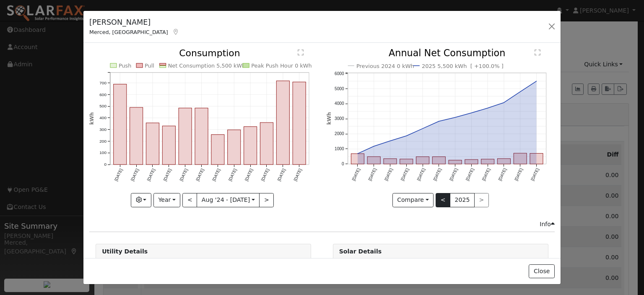 The image size is (644, 295). I want to click on text: 1000, so click(339, 149).